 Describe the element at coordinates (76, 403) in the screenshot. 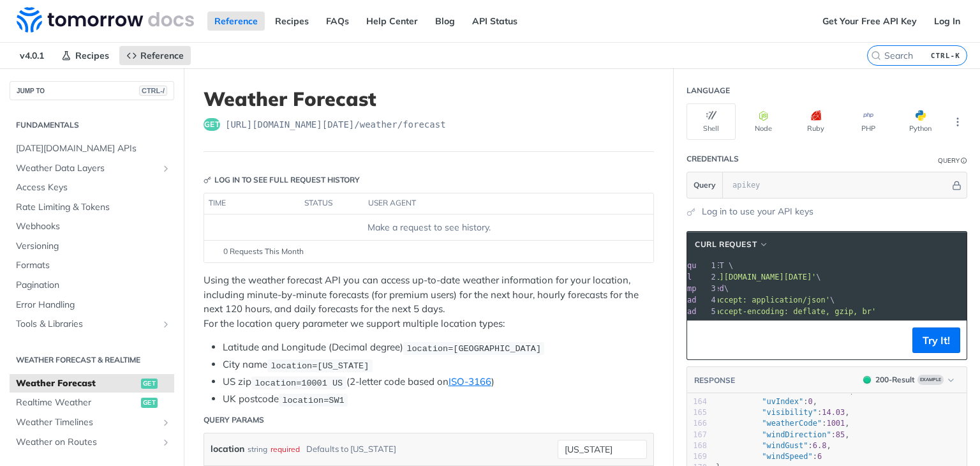

I see `span: Realtime Weather` at that location.